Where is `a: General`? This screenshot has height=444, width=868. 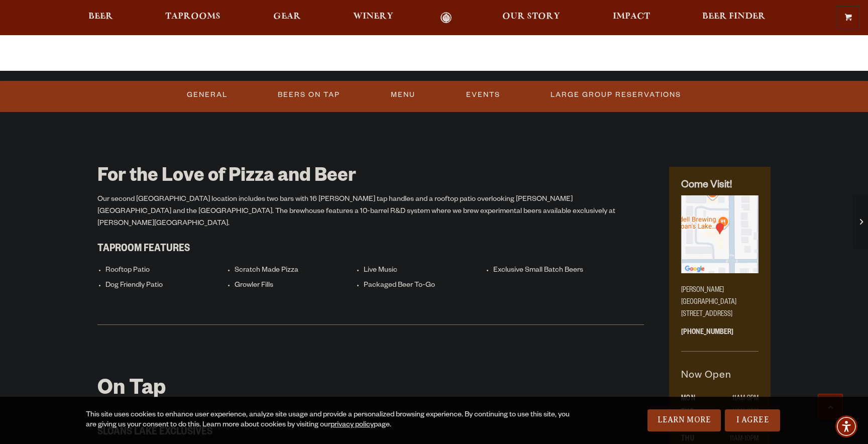 a: General is located at coordinates (207, 95).